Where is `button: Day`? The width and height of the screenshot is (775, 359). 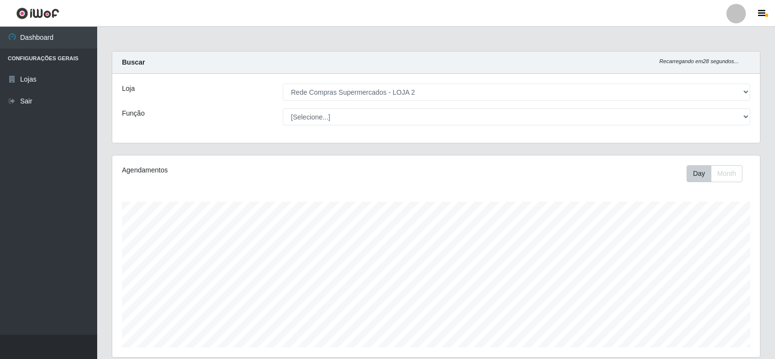
button: Day is located at coordinates (698, 173).